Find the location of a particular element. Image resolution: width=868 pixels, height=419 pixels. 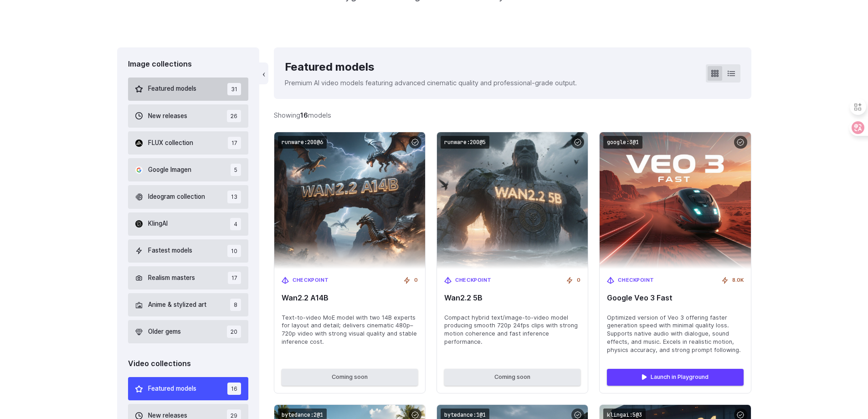

span: Google Veo 3 Fast is located at coordinates (675, 298).